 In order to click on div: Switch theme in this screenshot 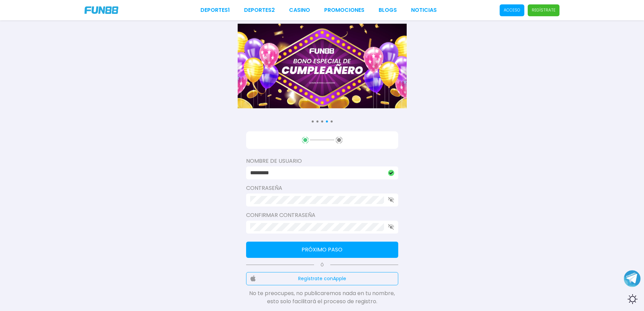, I will do `click(632, 299)`.